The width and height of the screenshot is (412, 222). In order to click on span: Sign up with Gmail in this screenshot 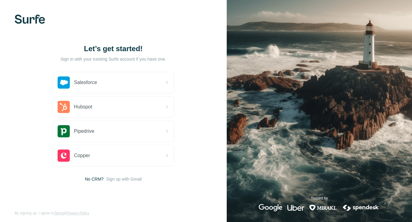, I will do `click(124, 179)`.